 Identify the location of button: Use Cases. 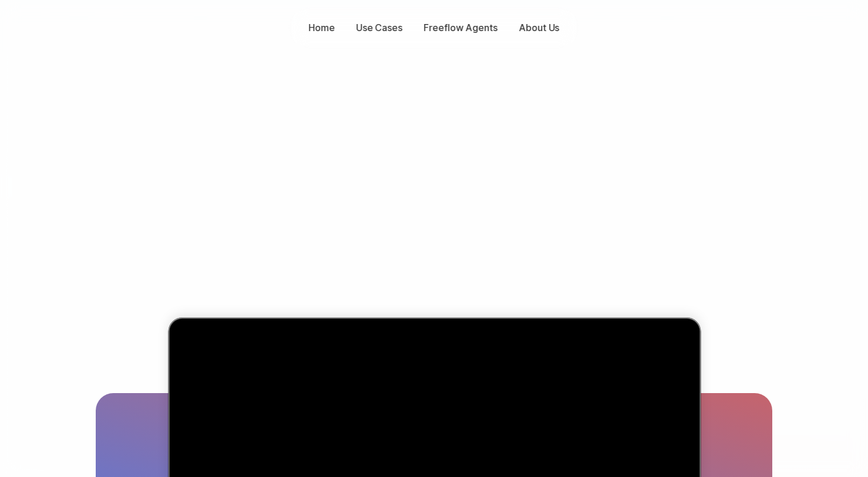
(379, 28).